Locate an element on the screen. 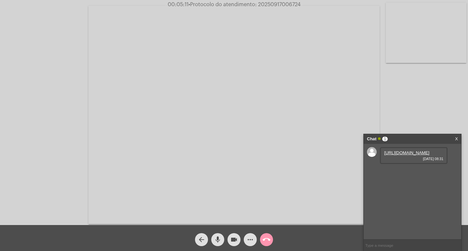  mat-icon: mic is located at coordinates (218, 240).